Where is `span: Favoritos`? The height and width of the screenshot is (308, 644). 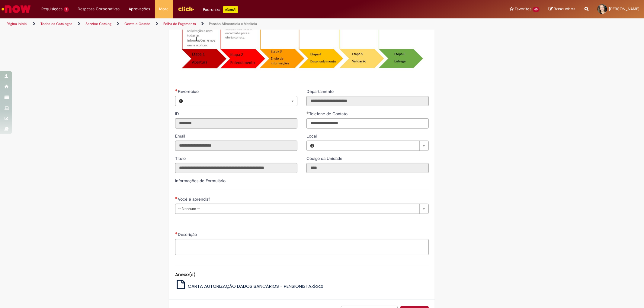 span: Favoritos is located at coordinates (523, 9).